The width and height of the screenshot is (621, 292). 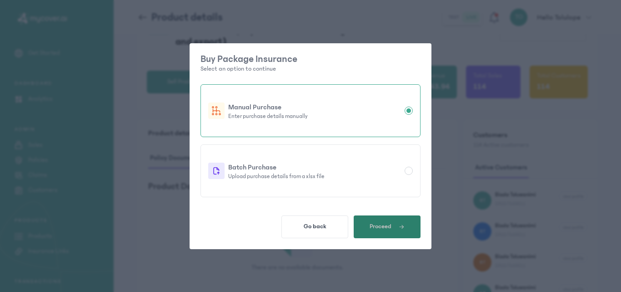 What do you see at coordinates (381, 226) in the screenshot?
I see `span: Proceed` at bounding box center [381, 226].